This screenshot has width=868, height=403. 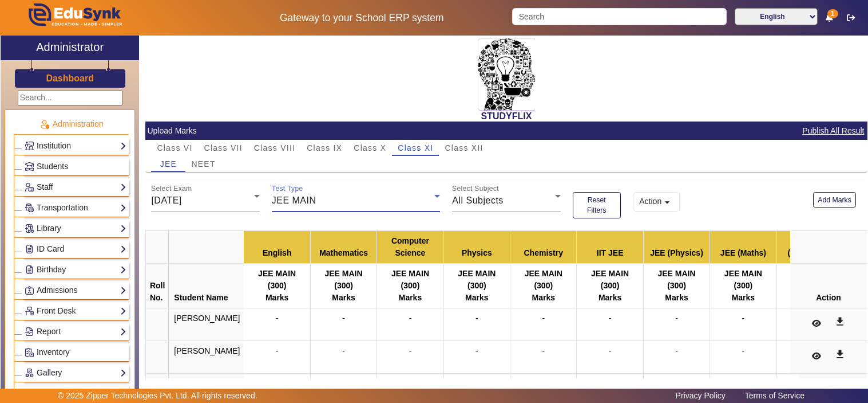 I want to click on p: © 2025 Zipper Technologies Pvt. Ltd. All rights reserved., so click(x=157, y=395).